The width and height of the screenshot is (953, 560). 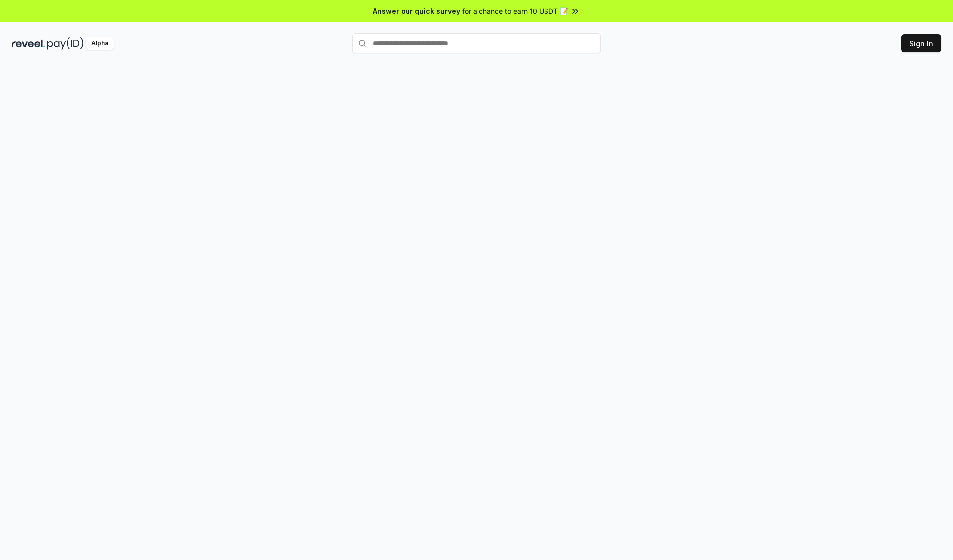 What do you see at coordinates (922, 43) in the screenshot?
I see `button: Sign In` at bounding box center [922, 43].